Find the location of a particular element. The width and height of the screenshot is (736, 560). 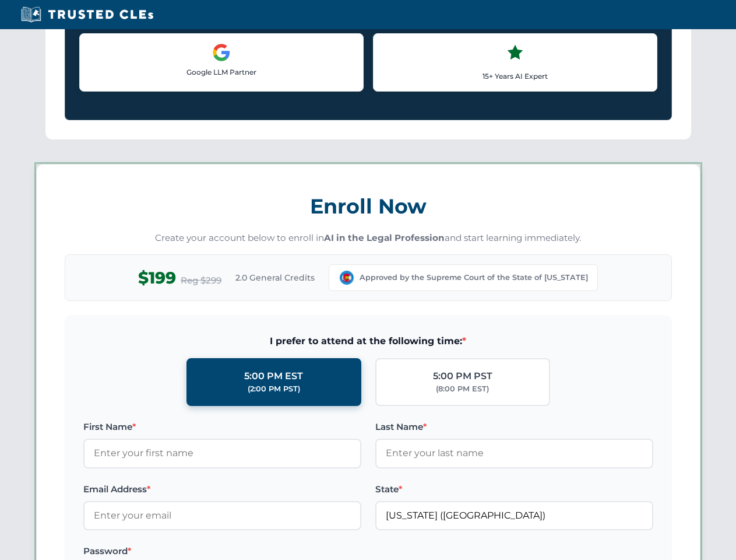

label: Last Name is located at coordinates (514, 426).